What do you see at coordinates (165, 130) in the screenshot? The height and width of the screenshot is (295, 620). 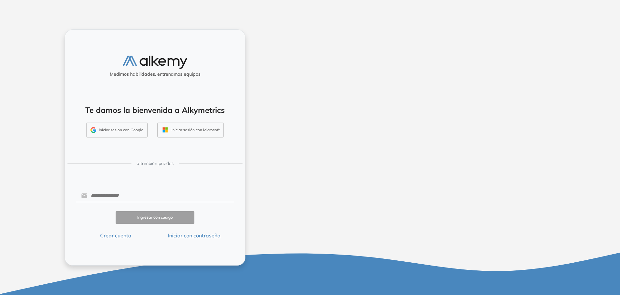 I see `img: OUTLOOK_ICON` at bounding box center [165, 130].